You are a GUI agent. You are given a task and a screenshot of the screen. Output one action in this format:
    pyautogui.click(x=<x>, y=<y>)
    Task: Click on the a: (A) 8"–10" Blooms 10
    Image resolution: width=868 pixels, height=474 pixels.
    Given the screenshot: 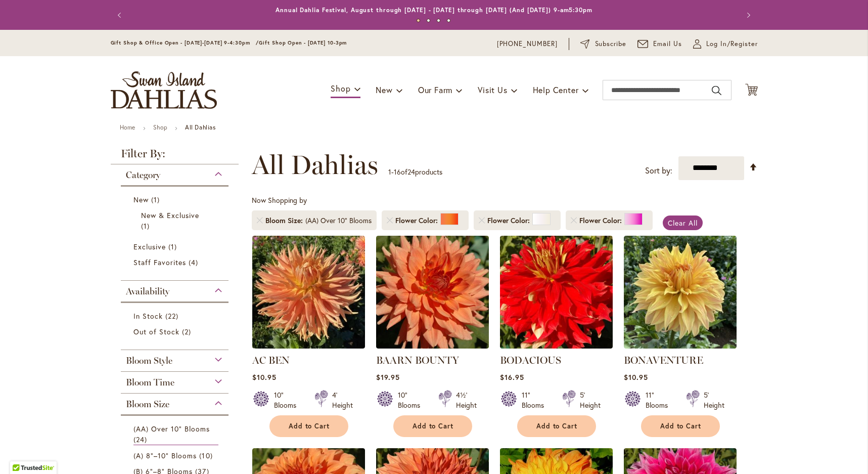 What is the action you would take?
    pyautogui.click(x=176, y=455)
    